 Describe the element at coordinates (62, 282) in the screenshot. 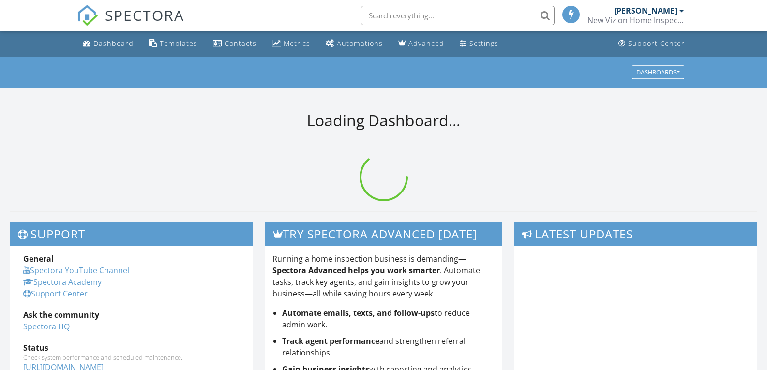

I see `a: Spectora Academy` at that location.